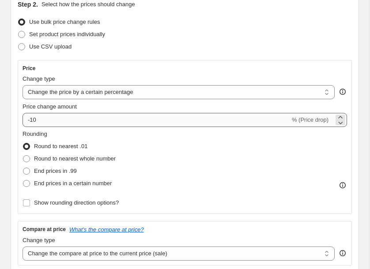 The height and width of the screenshot is (269, 370). What do you see at coordinates (76, 202) in the screenshot?
I see `span: Show rounding direction options?` at bounding box center [76, 202].